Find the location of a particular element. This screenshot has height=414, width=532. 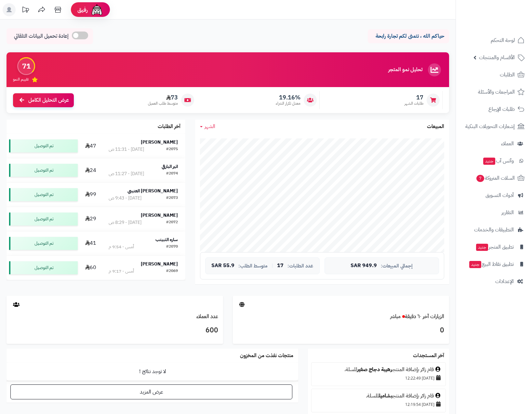

span: التطبيقات والخدمات is located at coordinates (494, 230).